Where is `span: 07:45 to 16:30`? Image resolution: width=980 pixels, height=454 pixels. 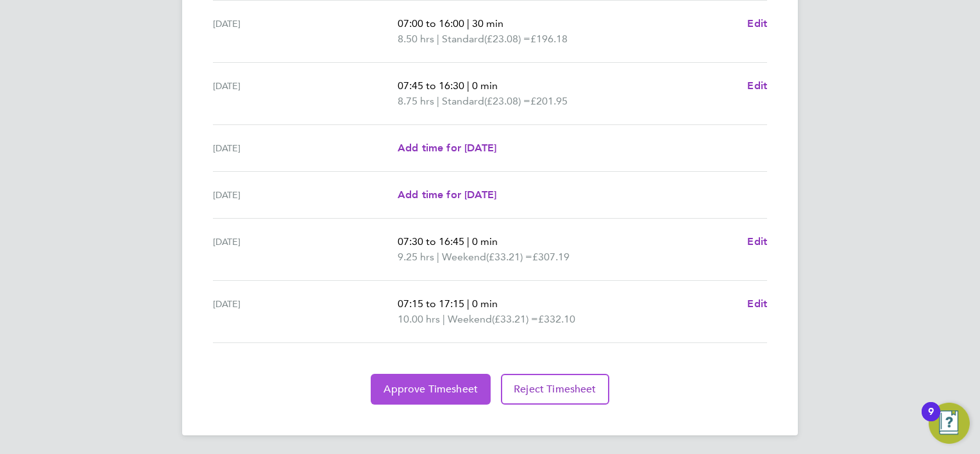 span: 07:45 to 16:30 is located at coordinates (431, 85).